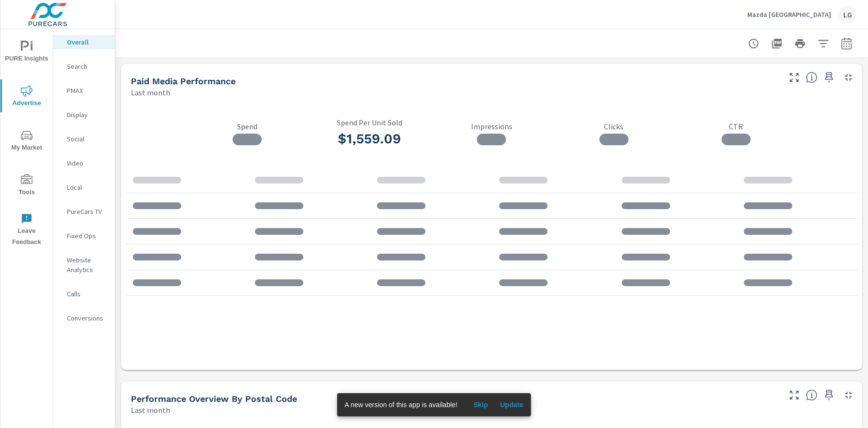 The height and width of the screenshot is (428, 868). I want to click on button: Apply Filters, so click(823, 44).